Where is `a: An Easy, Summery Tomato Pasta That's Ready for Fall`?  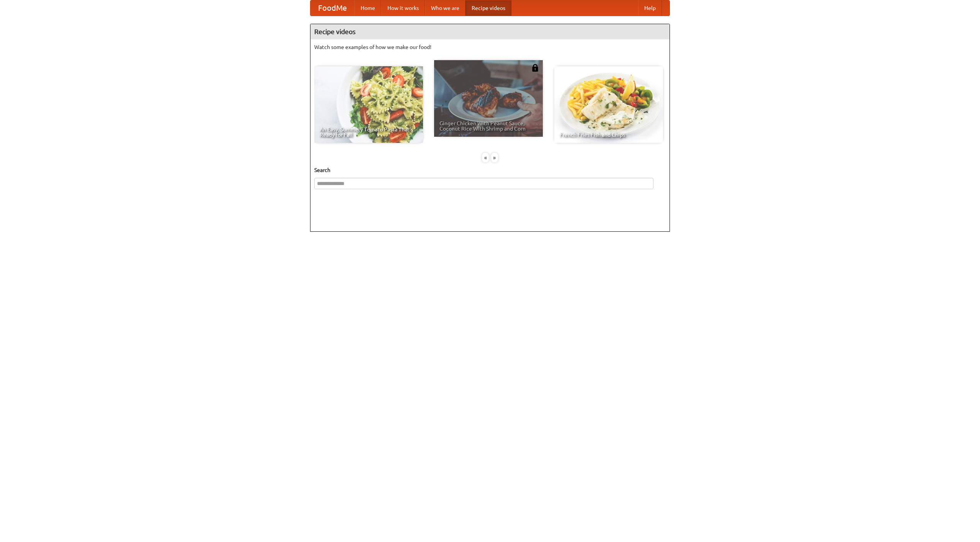
a: An Easy, Summery Tomato Pasta That's Ready for Fall is located at coordinates (369, 104).